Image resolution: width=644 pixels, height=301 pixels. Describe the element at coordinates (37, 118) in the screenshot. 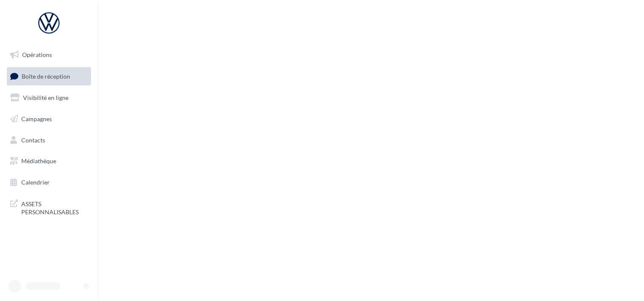

I see `span: Campagnes` at that location.